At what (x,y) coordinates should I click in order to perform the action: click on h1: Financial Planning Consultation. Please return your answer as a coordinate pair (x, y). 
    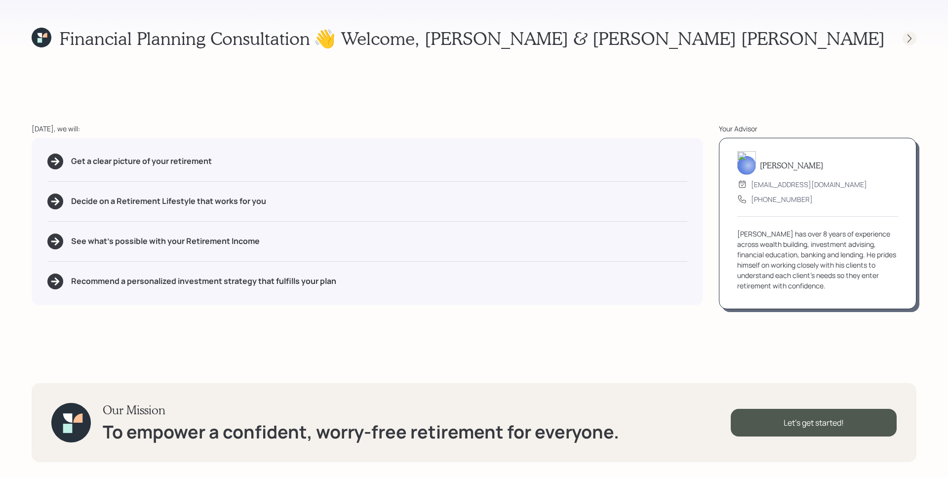
    Looking at the image, I should click on (185, 38).